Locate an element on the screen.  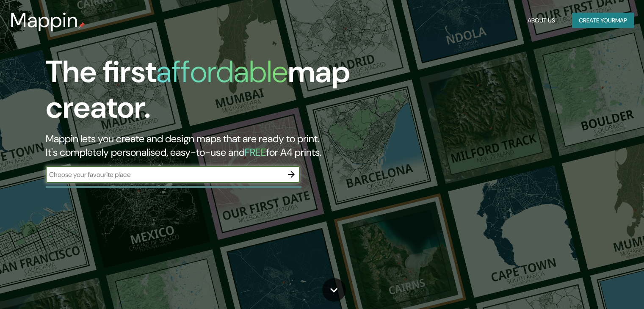
button: About Us is located at coordinates (542, 21).